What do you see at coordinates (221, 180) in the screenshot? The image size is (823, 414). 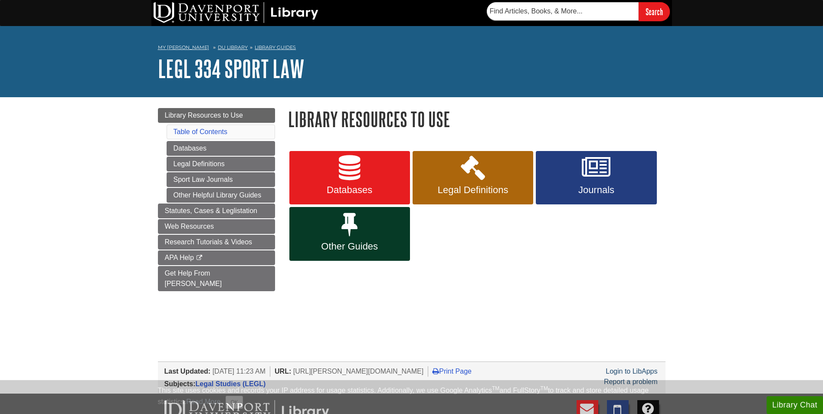 I see `a: Sport Law Journals` at bounding box center [221, 180].